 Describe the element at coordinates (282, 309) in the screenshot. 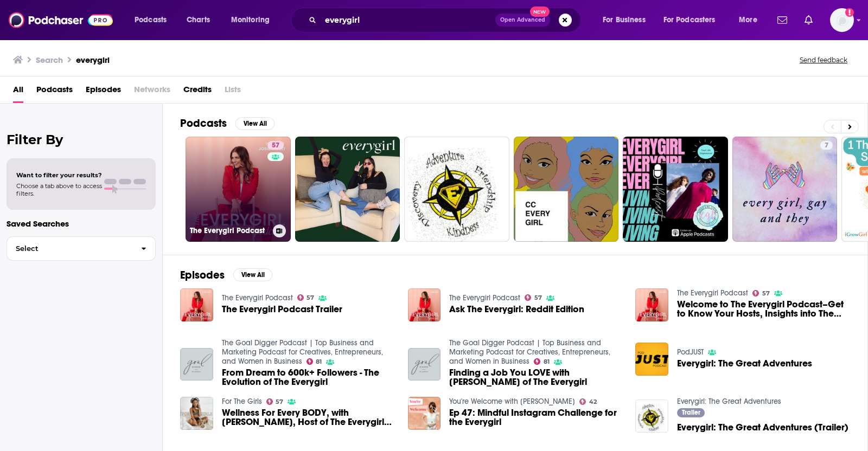

I see `span: The Everygirl Podcast Trailer` at that location.